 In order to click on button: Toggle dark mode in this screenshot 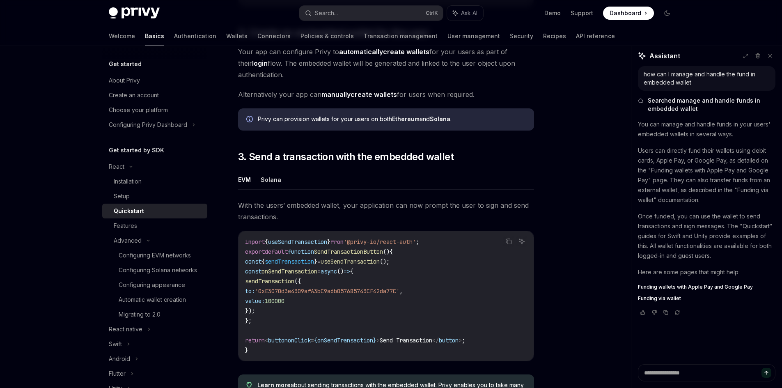, I will do `click(667, 13)`.